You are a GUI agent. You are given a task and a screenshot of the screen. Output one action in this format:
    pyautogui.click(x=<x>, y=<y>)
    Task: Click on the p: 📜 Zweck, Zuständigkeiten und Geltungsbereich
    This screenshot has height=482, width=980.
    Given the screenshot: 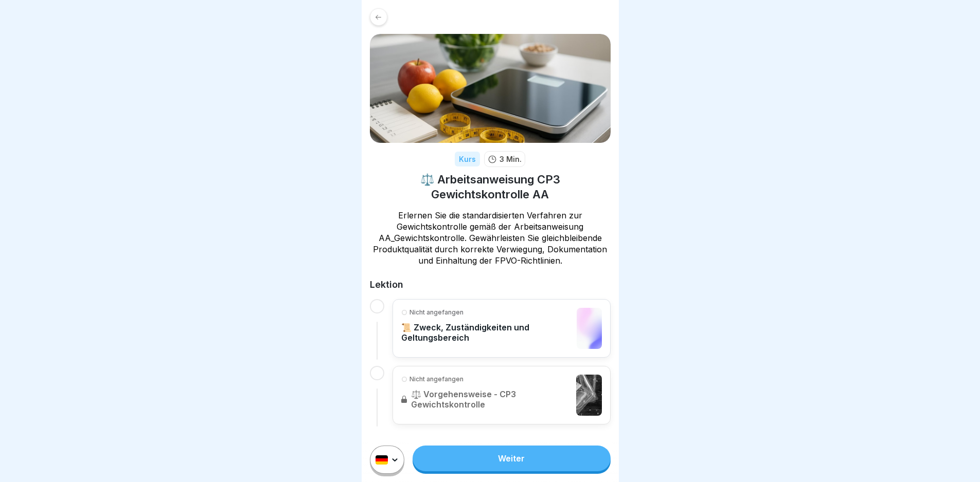 What is the action you would take?
    pyautogui.click(x=487, y=333)
    